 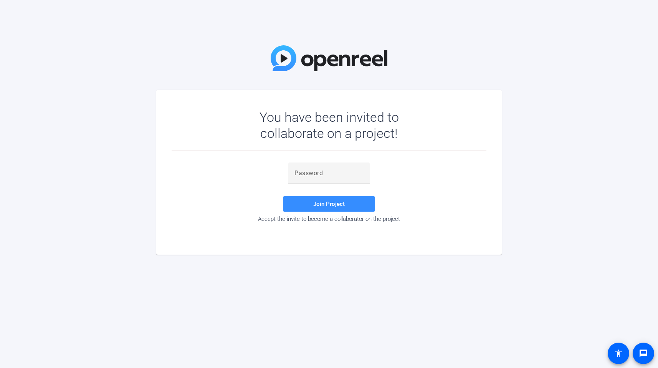 I want to click on button: Join Project, so click(x=329, y=204).